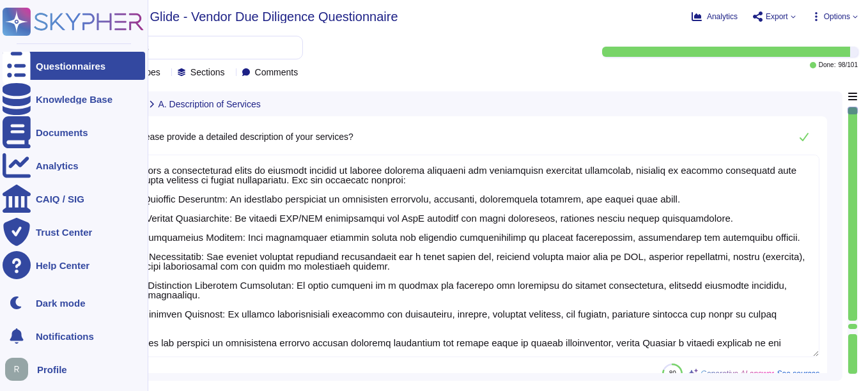 The image size is (868, 391). I want to click on a: Questionnaires, so click(73, 65).